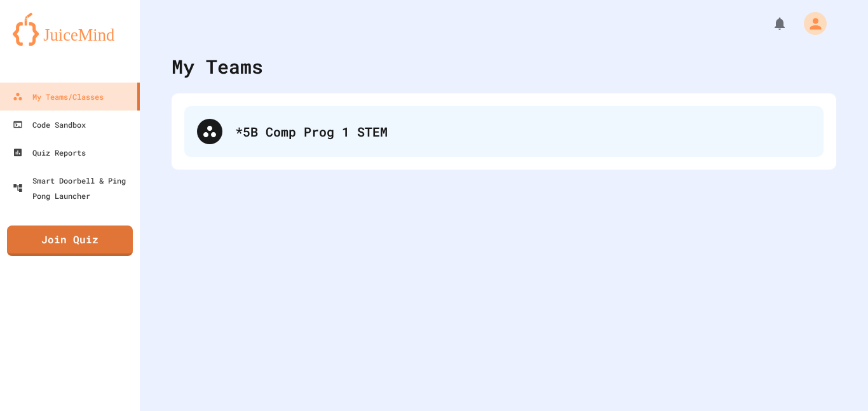  What do you see at coordinates (49, 153) in the screenshot?
I see `div: Quiz Reports` at bounding box center [49, 153].